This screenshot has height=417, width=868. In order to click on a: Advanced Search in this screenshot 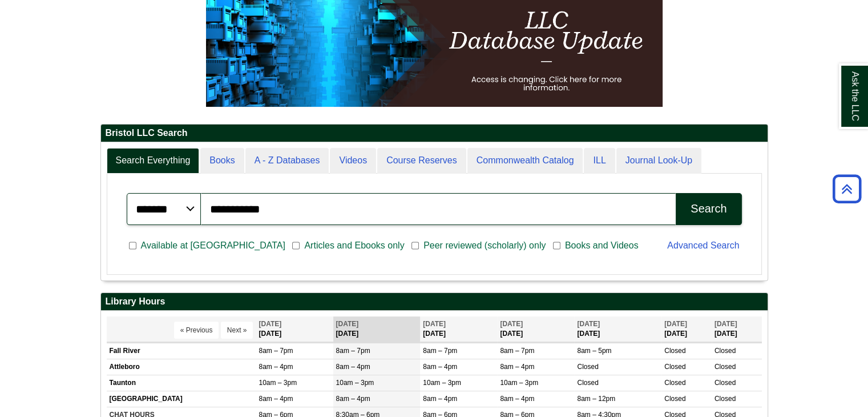, I will do `click(703, 245)`.